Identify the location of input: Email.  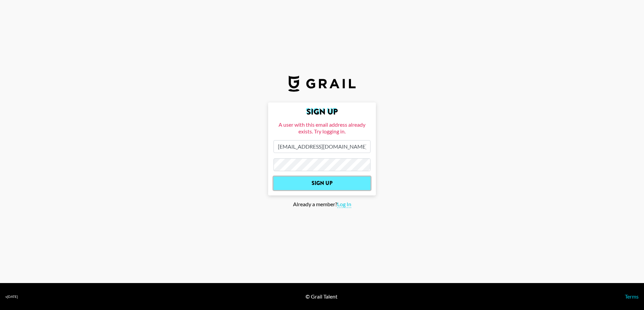
(322, 146).